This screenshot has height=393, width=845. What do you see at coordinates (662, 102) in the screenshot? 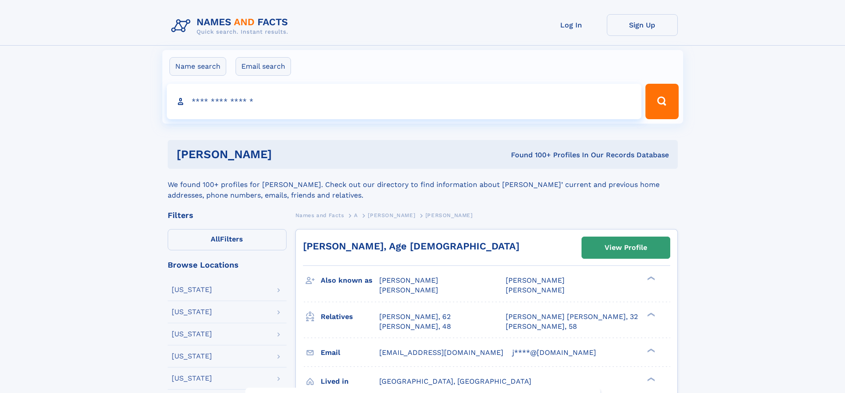
I see `button: Search Button` at bounding box center [662, 102].